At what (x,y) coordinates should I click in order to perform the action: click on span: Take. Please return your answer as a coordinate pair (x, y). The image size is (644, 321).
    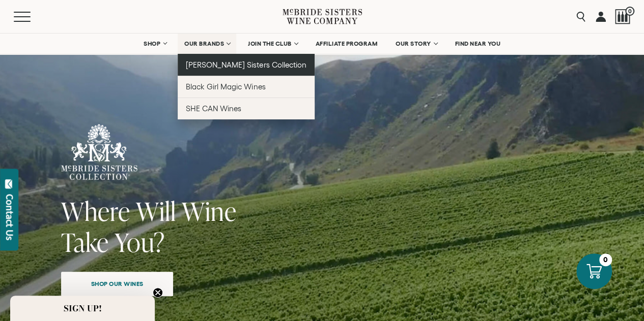
    Looking at the image, I should click on (85, 242).